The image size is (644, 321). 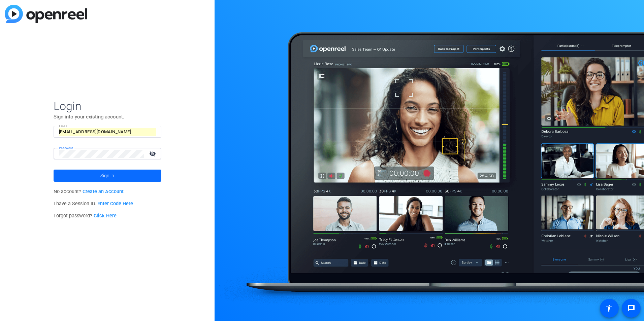 What do you see at coordinates (89, 191) in the screenshot?
I see `span: No account?` at bounding box center [89, 191].